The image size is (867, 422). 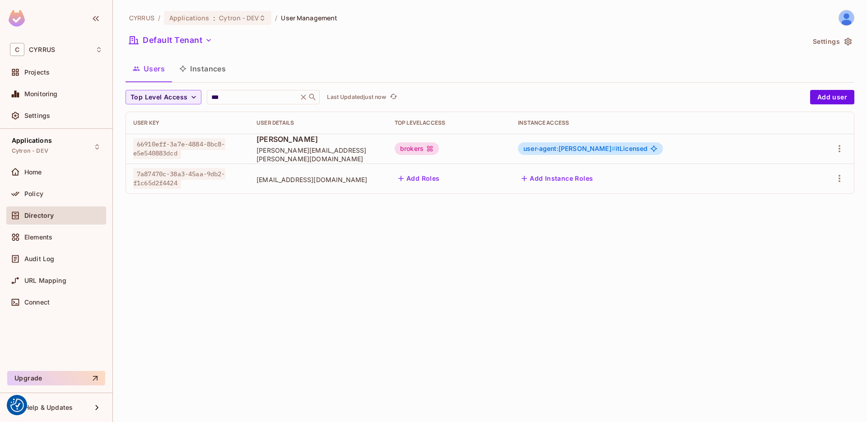 I want to click on button: Settings, so click(x=832, y=42).